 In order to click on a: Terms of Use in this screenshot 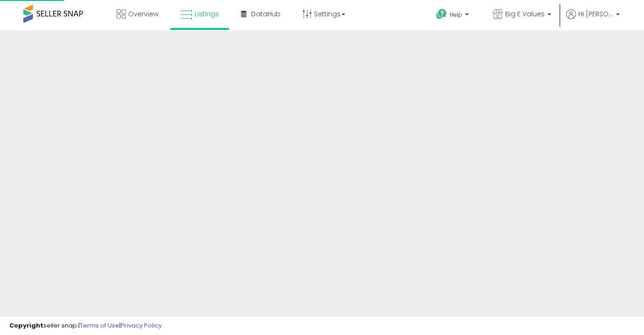, I will do `click(99, 325)`.